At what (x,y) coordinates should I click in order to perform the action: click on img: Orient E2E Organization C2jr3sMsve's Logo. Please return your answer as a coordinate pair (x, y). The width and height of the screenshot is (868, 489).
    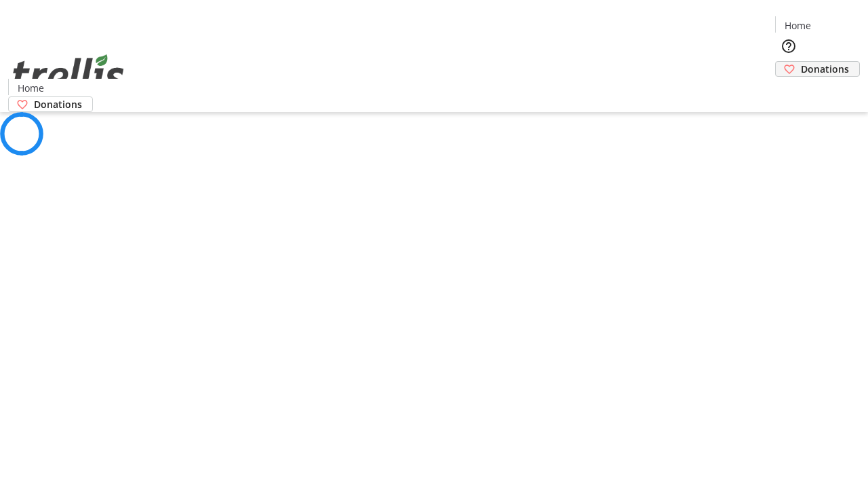
    Looking at the image, I should click on (68, 73).